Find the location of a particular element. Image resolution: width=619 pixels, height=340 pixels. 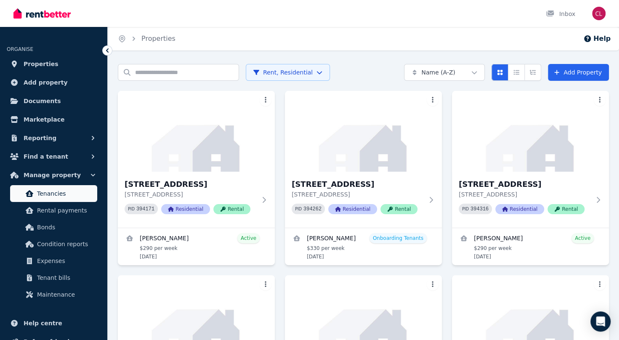

span: Properties is located at coordinates (41, 64).